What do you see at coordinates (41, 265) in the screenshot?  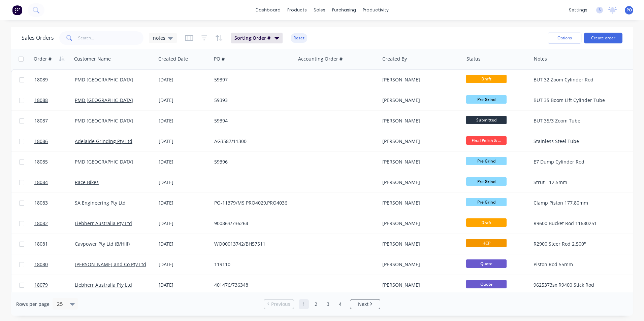 I see `span: 18080` at bounding box center [41, 265].